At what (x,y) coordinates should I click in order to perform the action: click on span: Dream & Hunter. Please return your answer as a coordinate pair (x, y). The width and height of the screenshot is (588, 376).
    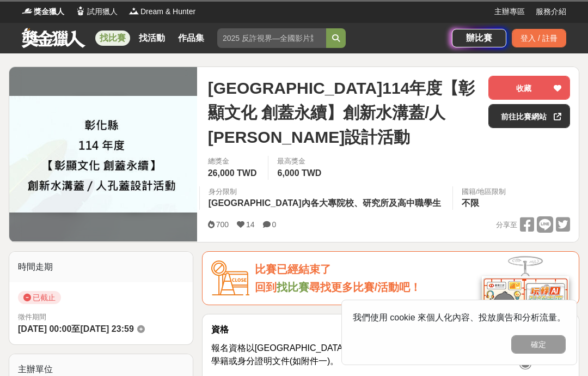
    Looking at the image, I should click on (168, 11).